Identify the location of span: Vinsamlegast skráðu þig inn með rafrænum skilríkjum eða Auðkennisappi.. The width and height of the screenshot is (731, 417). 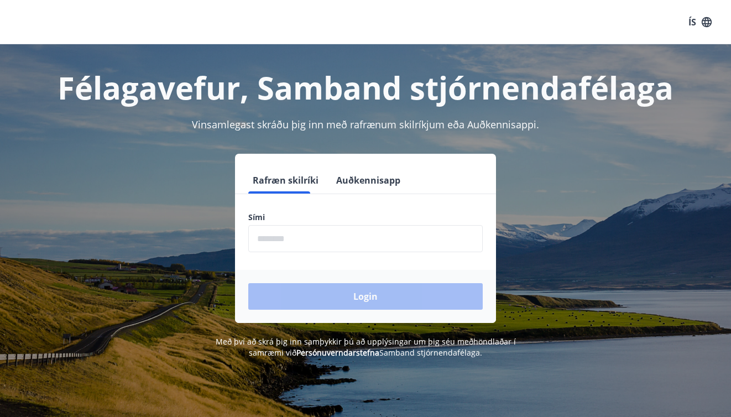
(366, 124).